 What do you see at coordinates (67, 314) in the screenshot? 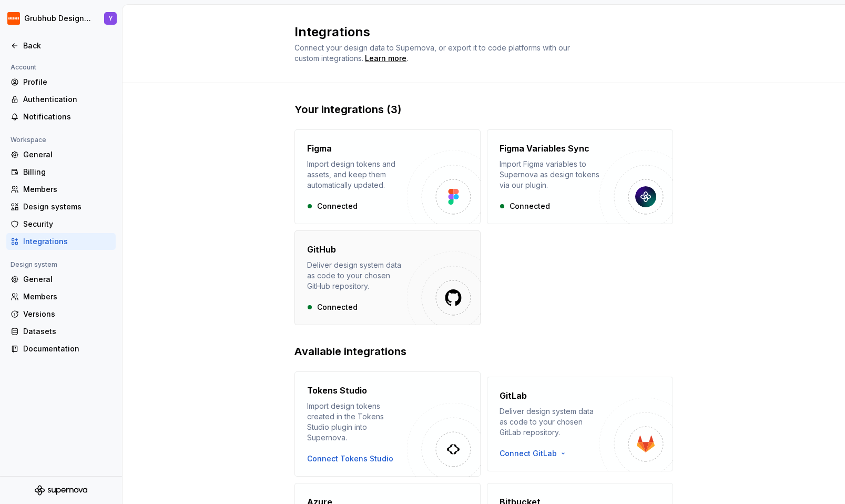
I see `div: Versions` at bounding box center [67, 314].